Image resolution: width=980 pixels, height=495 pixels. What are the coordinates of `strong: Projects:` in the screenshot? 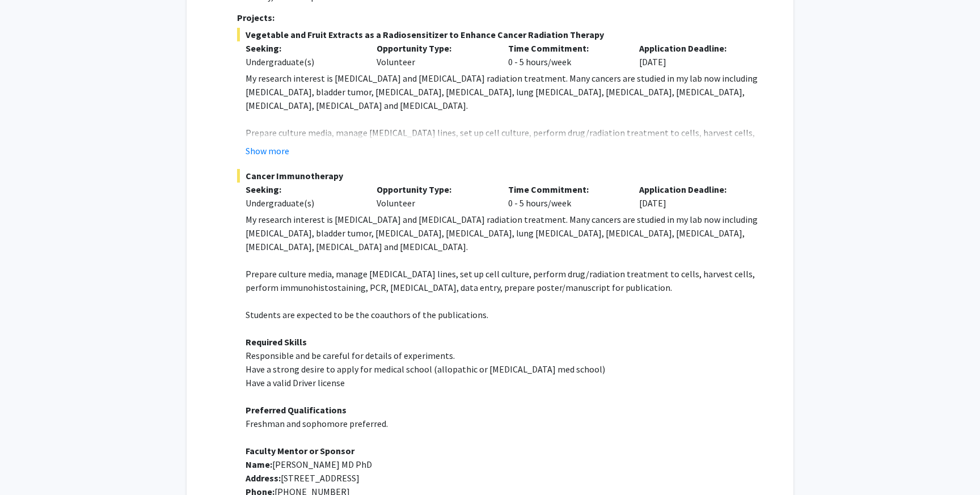 It's located at (256, 17).